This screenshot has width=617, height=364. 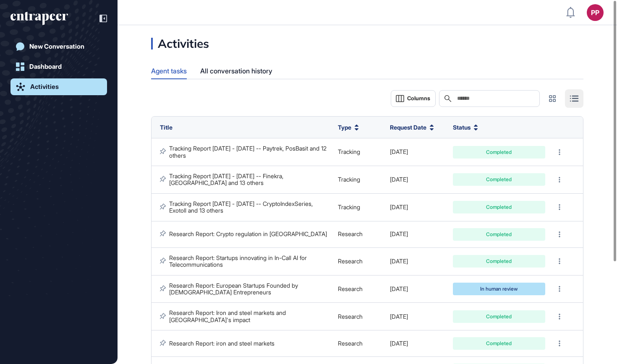 What do you see at coordinates (466, 127) in the screenshot?
I see `button: Status` at bounding box center [466, 127].